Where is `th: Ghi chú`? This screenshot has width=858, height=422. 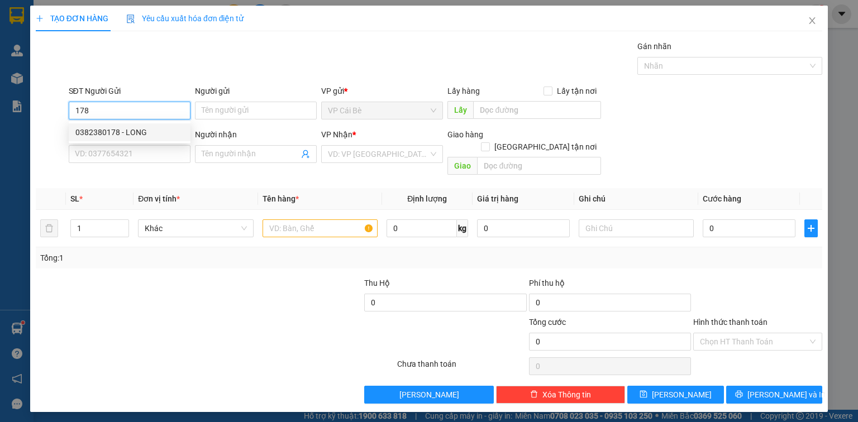 th: Ghi chú is located at coordinates (636, 199).